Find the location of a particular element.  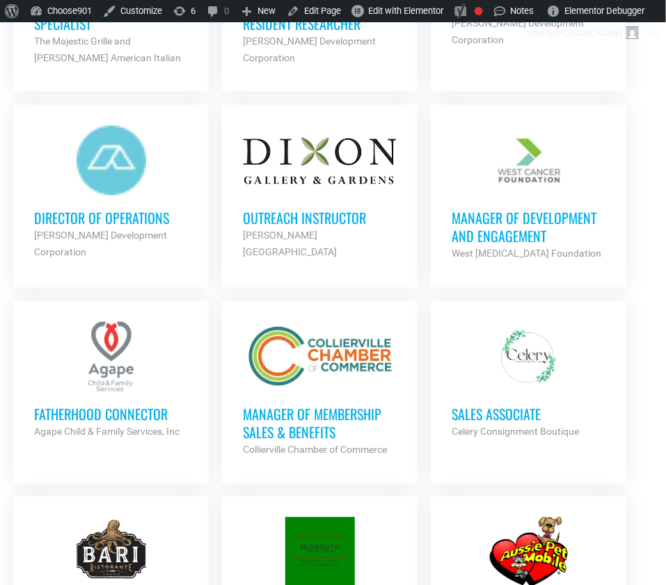

div: Needs improvement is located at coordinates (479, 11).